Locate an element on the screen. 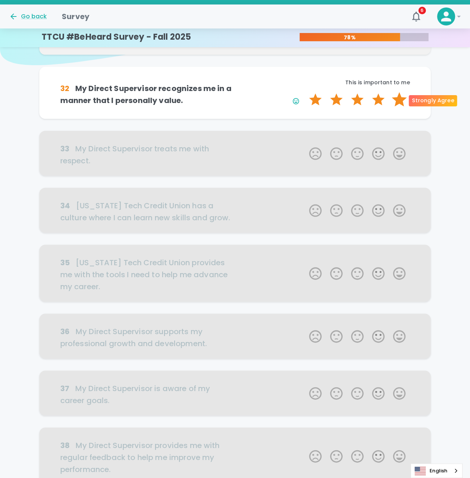 This screenshot has width=470, height=478. div: Go back is located at coordinates (28, 16).